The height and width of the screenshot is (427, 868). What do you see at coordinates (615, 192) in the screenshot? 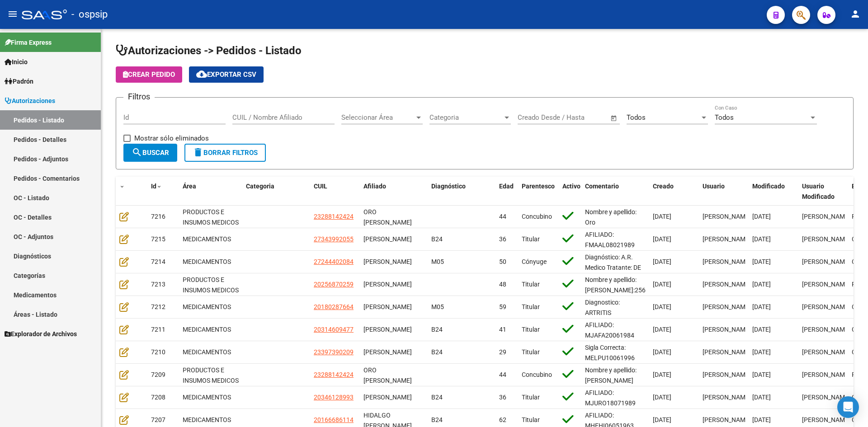
I see `datatable-header-cell: Comentario` at bounding box center [615, 192].